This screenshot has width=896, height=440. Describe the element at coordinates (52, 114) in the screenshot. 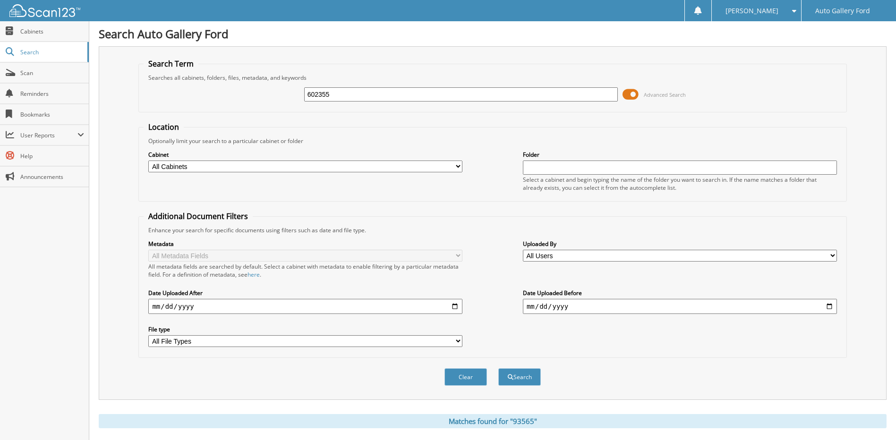

I see `span: Bookmarks` at that location.